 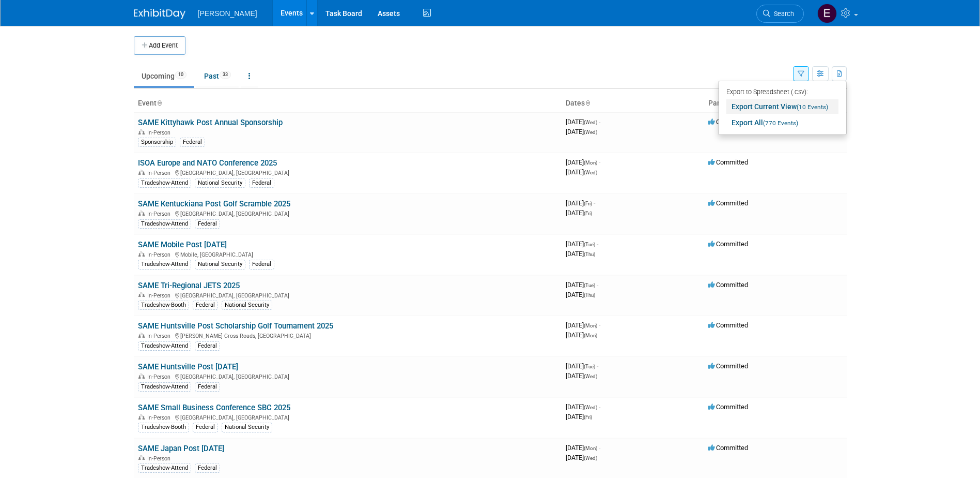 What do you see at coordinates (588, 103) in the screenshot?
I see `a: Sort by Start Date` at bounding box center [588, 103].